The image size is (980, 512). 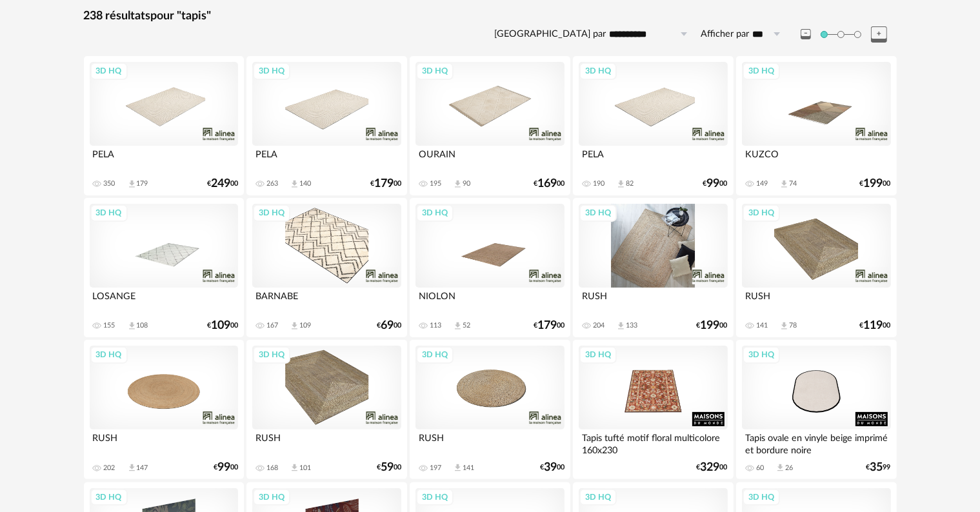 I want to click on div: 74, so click(x=793, y=184).